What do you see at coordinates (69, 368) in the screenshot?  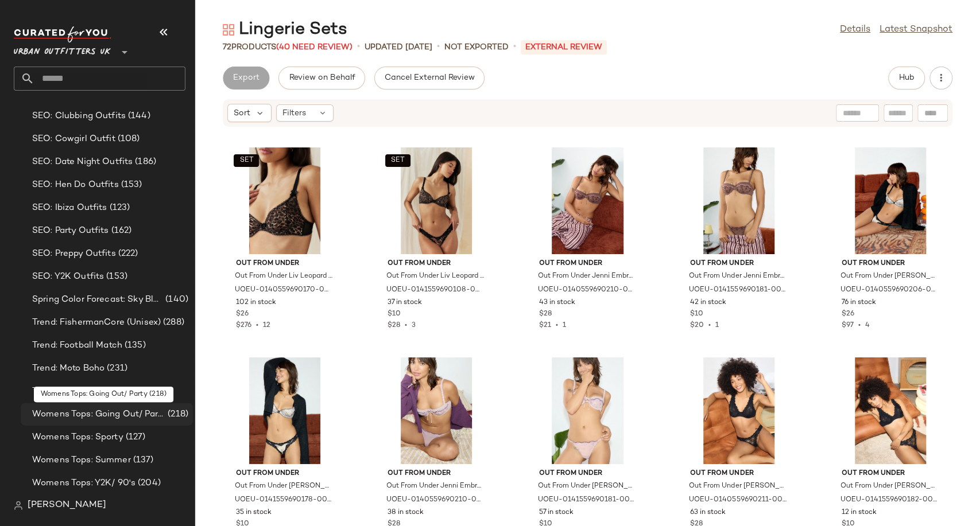 I see `span: Trend: Moto Boho` at bounding box center [69, 368].